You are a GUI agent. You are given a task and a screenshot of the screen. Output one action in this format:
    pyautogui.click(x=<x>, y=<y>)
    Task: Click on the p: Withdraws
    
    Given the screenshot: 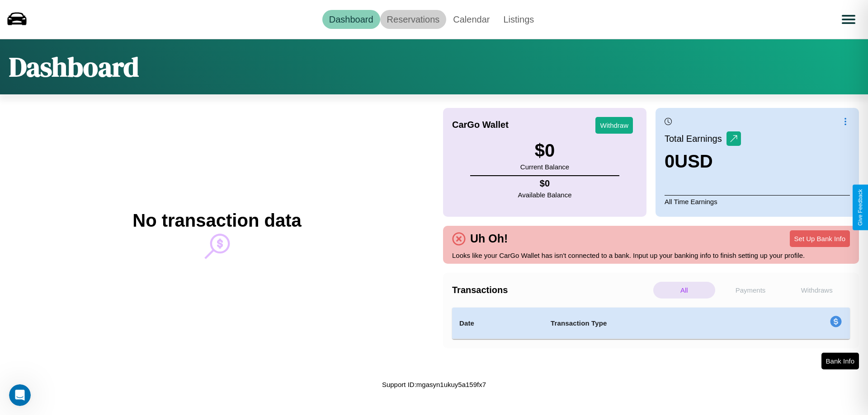 What is the action you would take?
    pyautogui.click(x=816, y=290)
    